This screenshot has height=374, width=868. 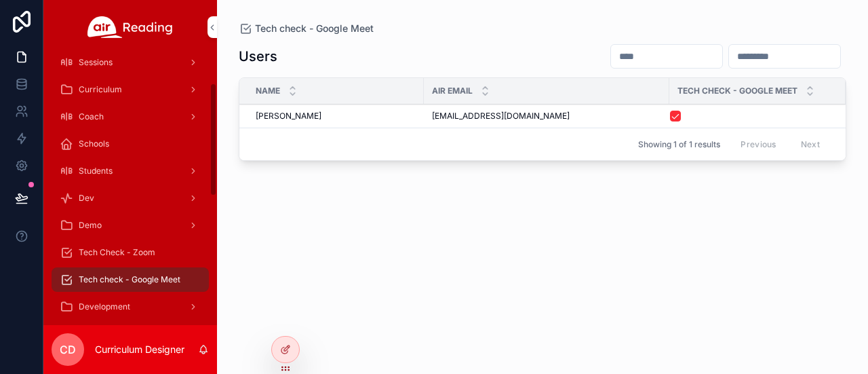 What do you see at coordinates (267, 91) in the screenshot?
I see `span: Name` at bounding box center [267, 91].